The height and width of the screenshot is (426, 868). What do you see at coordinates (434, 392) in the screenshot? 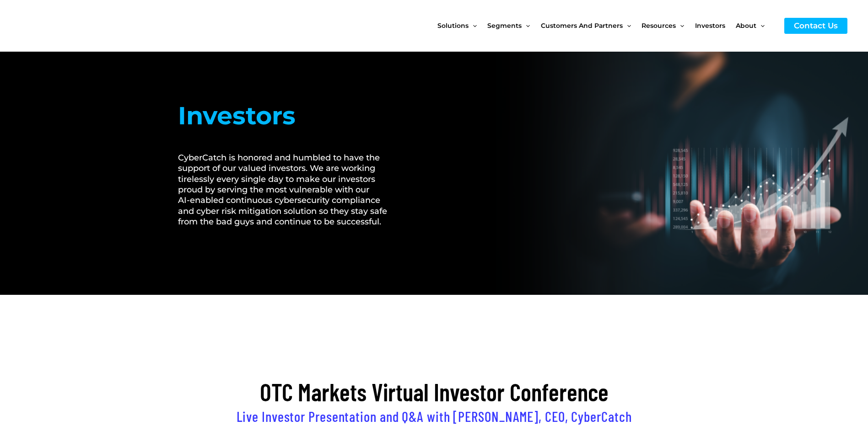
I see `h2: OTC Markets Virtual Investor Conference` at bounding box center [434, 392].